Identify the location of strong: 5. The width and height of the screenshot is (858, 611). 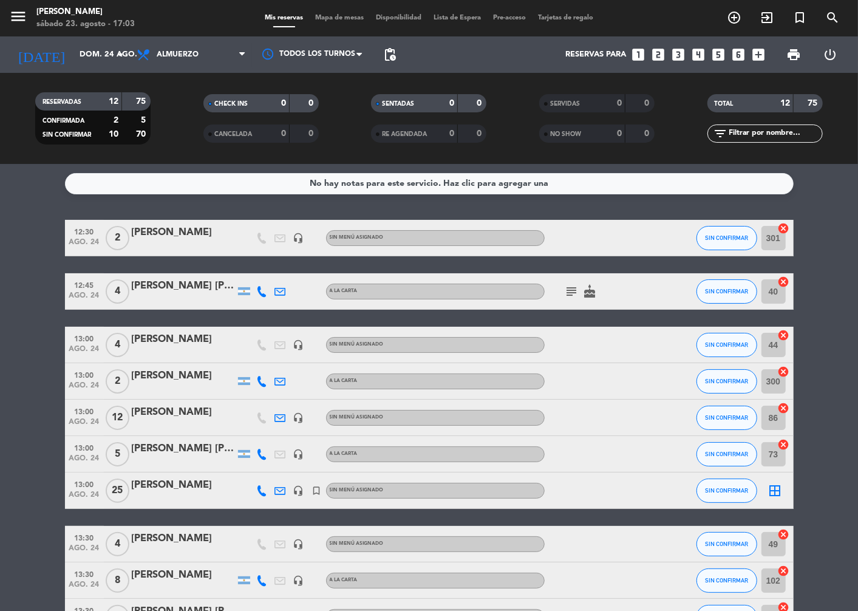
(145, 120).